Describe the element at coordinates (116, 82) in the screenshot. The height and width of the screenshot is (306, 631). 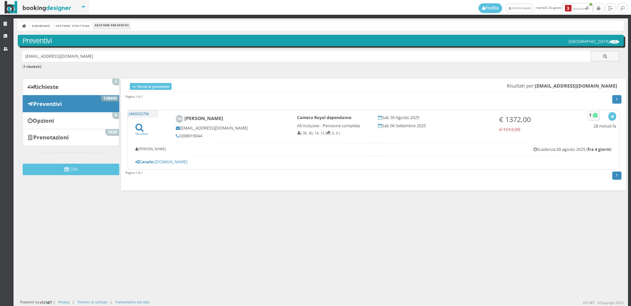
I see `span: 3` at that location.